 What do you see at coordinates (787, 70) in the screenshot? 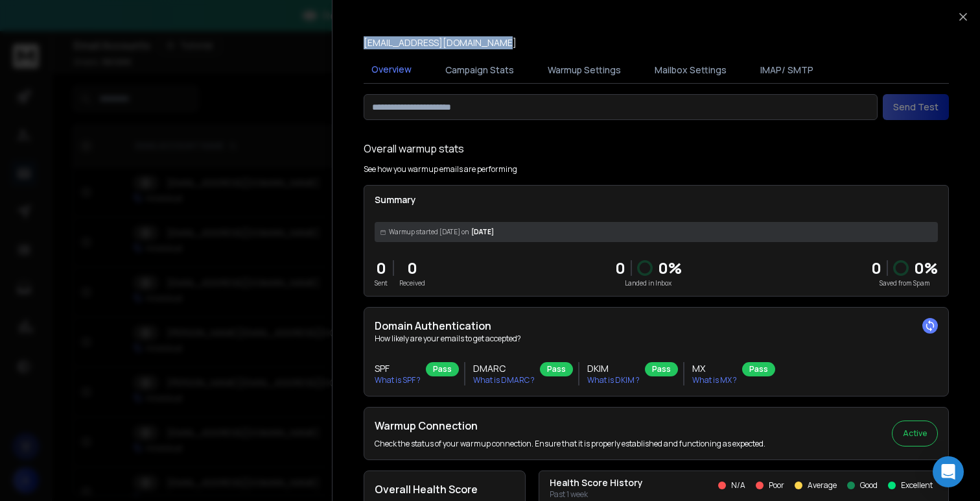
I see `button: IMAP/ SMTP` at bounding box center [787, 70].